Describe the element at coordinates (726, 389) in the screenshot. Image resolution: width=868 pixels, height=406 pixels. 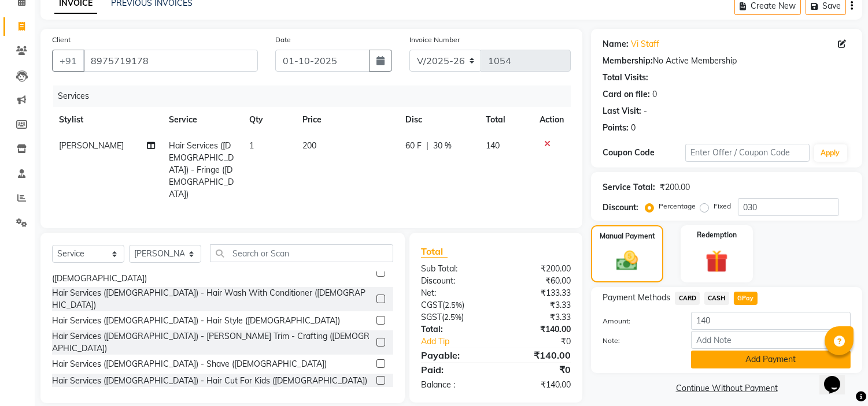
I see `a: Continue Without Payment` at that location.